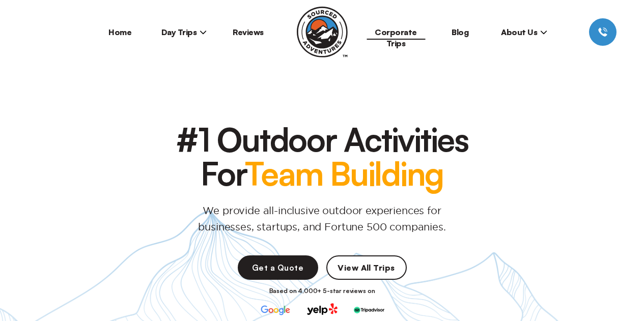 The width and height of the screenshot is (644, 321). What do you see at coordinates (367, 268) in the screenshot?
I see `a: View All Trips` at bounding box center [367, 268].